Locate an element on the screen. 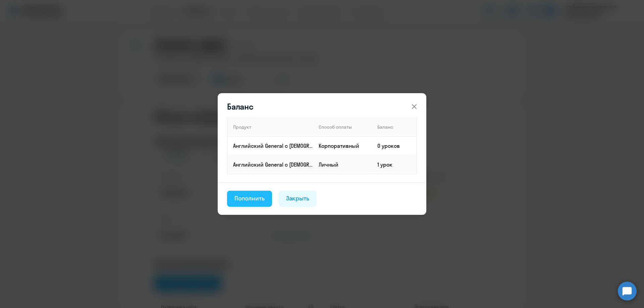 The width and height of the screenshot is (644, 308). button: Пополнить is located at coordinates (250, 199).